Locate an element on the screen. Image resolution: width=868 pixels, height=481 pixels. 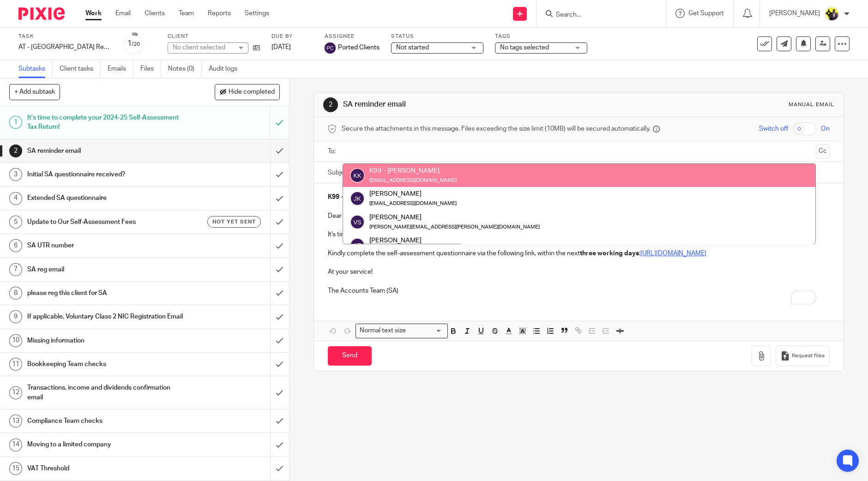
span: On is located at coordinates (824, 128).